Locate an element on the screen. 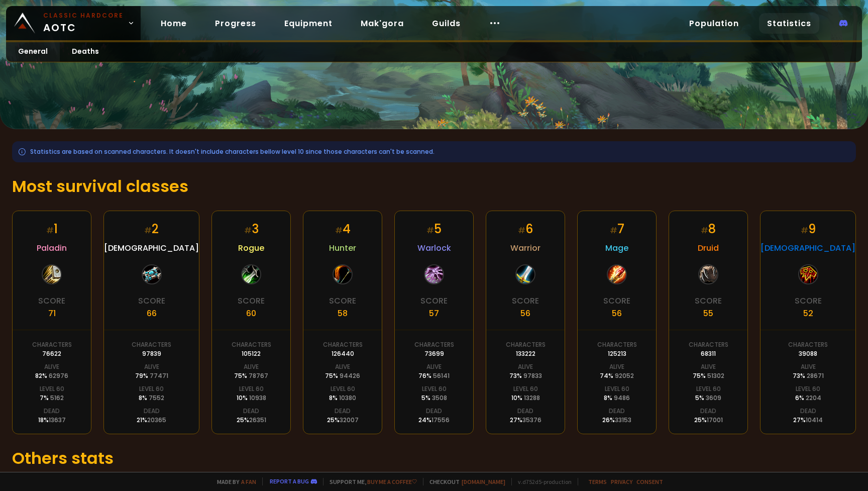 This screenshot has height=491, width=868. div: 55 is located at coordinates (709, 313).